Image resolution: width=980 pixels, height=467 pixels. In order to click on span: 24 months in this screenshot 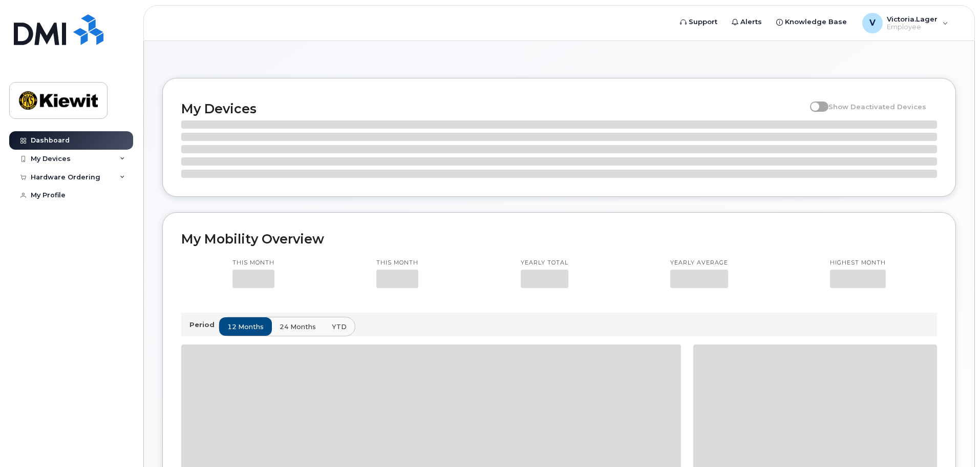, I will do `click(298, 327)`.